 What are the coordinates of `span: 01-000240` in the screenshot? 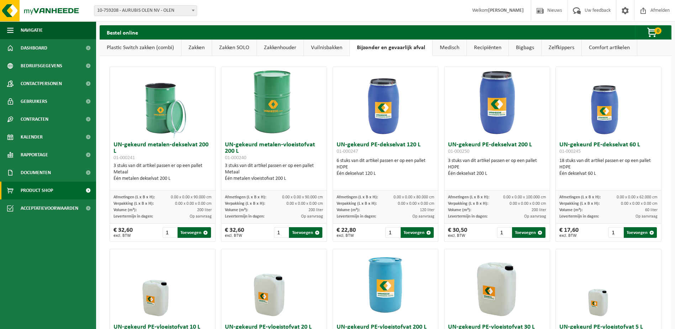 It's located at (235, 158).